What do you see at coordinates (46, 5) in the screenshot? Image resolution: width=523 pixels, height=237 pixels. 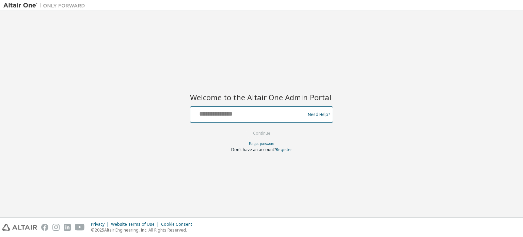 I see `img: Altair One` at bounding box center [46, 5].